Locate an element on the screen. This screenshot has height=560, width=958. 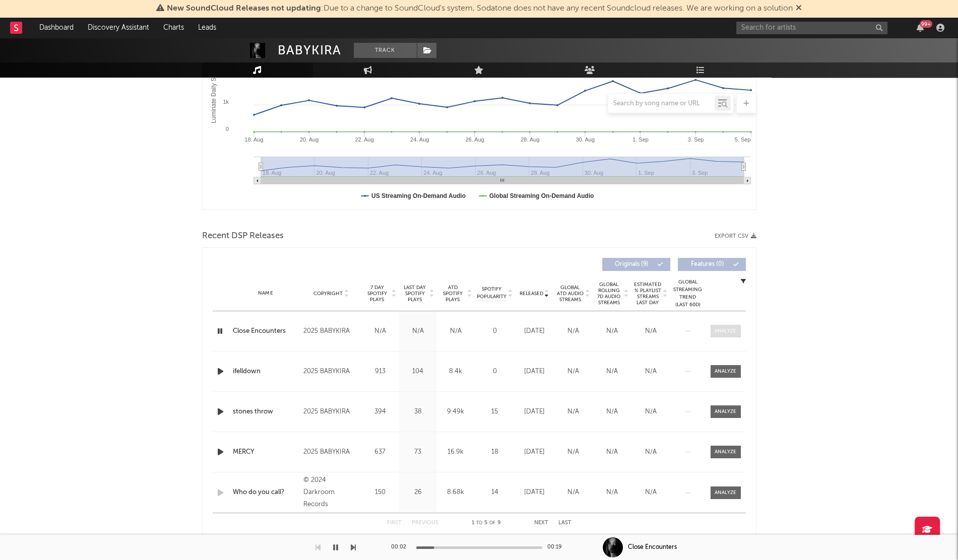
text: 24. Aug is located at coordinates (419, 140).